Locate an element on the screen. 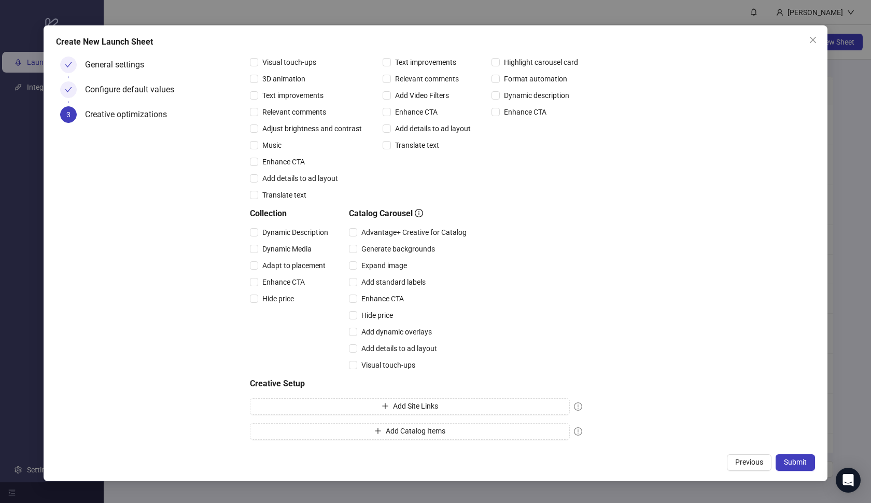 The width and height of the screenshot is (871, 503). span: 3 is located at coordinates (68, 115).